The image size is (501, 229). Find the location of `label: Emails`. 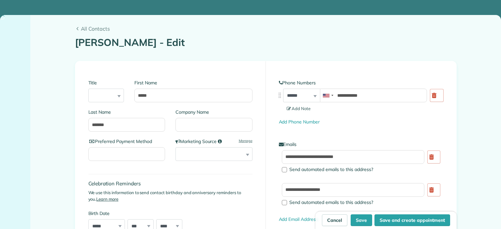

label: Emails is located at coordinates (361, 144).